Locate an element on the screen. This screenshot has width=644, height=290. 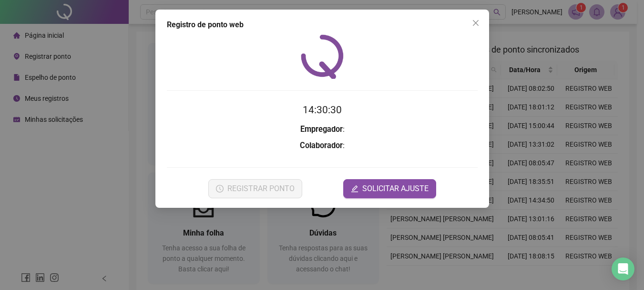
strong: Empregador is located at coordinates (321, 129).